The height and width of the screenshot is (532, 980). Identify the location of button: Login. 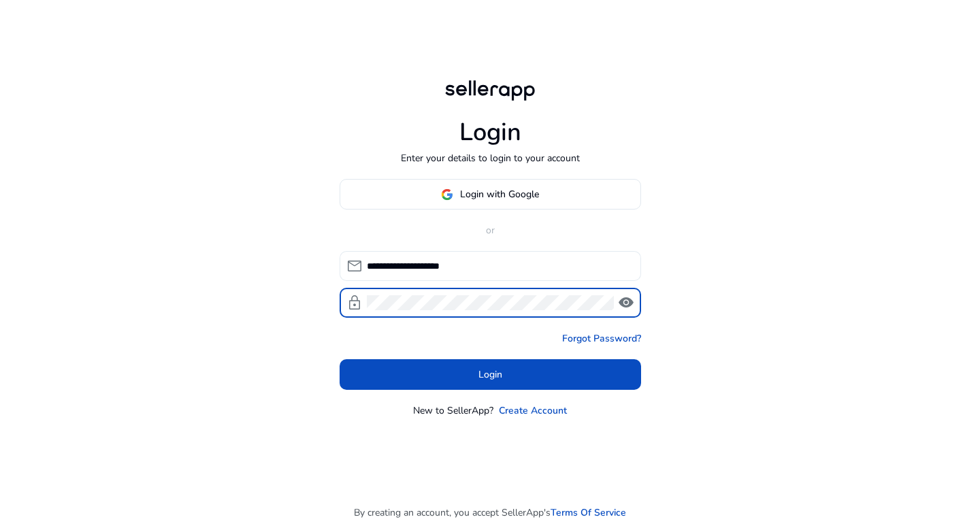
(490, 374).